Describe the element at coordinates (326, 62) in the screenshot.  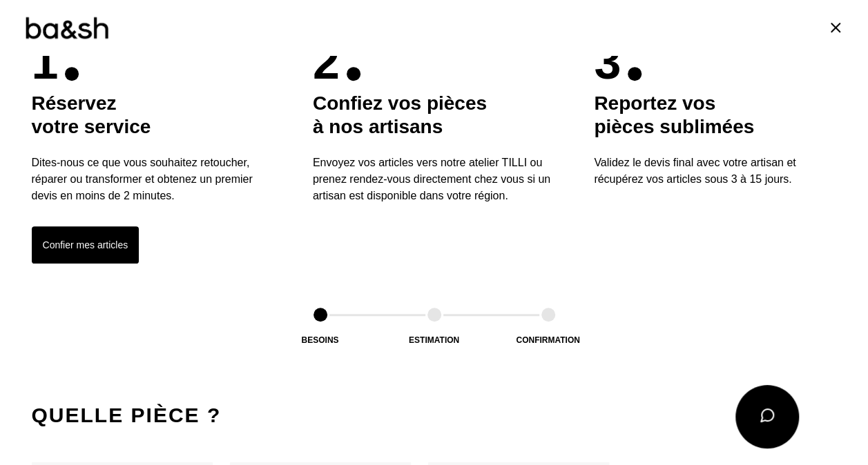
I see `p: 2` at that location.